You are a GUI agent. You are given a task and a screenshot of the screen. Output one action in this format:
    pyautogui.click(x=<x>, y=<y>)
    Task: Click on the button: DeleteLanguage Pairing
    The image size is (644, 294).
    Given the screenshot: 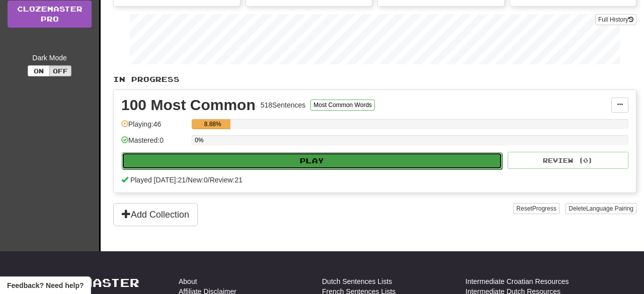 What is the action you would take?
    pyautogui.click(x=600, y=209)
    